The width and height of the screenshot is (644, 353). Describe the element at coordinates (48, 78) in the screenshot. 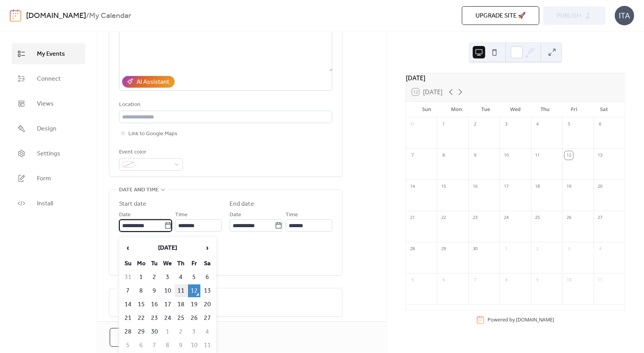

I see `a: Connect` at that location.